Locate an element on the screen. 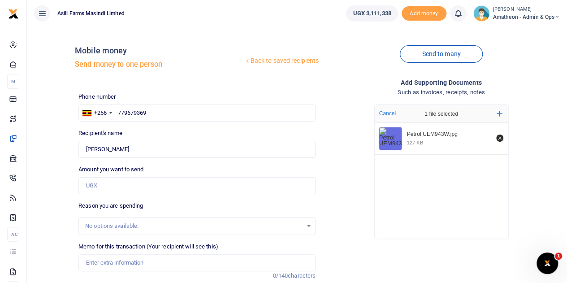  div: 127 KB is located at coordinates (415, 142).